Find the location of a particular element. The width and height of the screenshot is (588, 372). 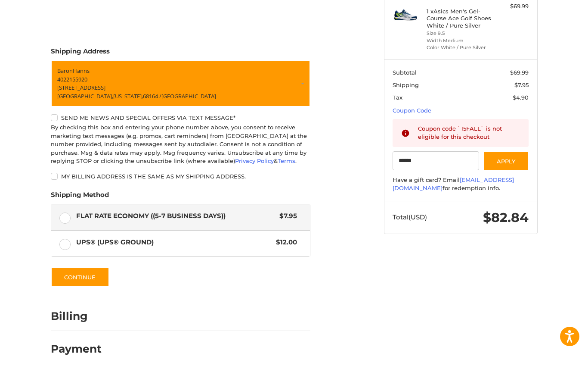

span: $12.00 is located at coordinates (285, 242).